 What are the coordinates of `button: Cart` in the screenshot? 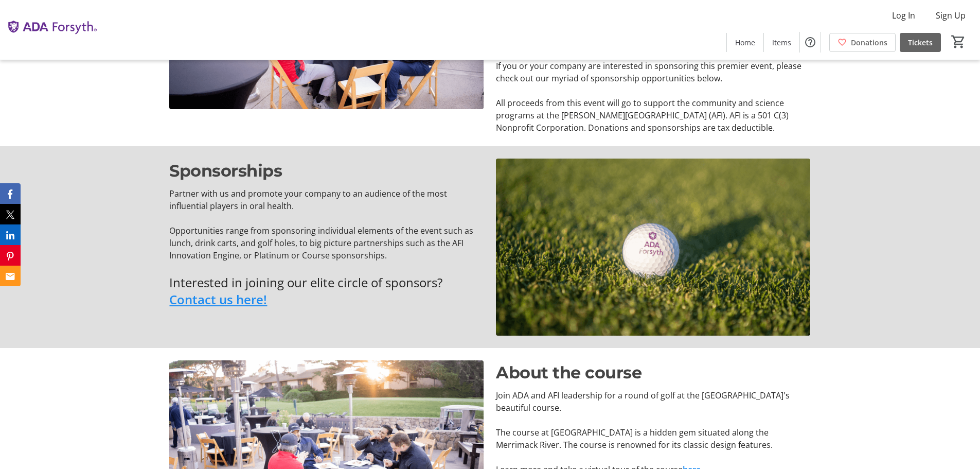 It's located at (958, 42).